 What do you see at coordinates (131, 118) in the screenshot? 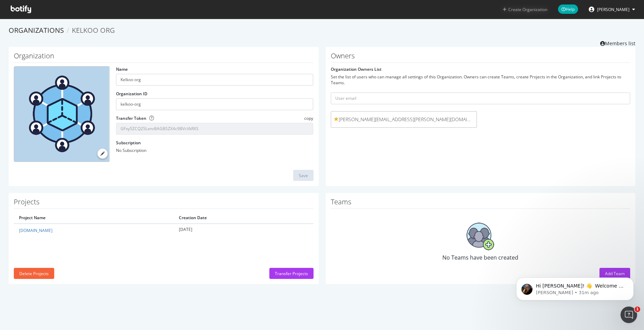
I see `label: Transfer Token` at bounding box center [131, 118].